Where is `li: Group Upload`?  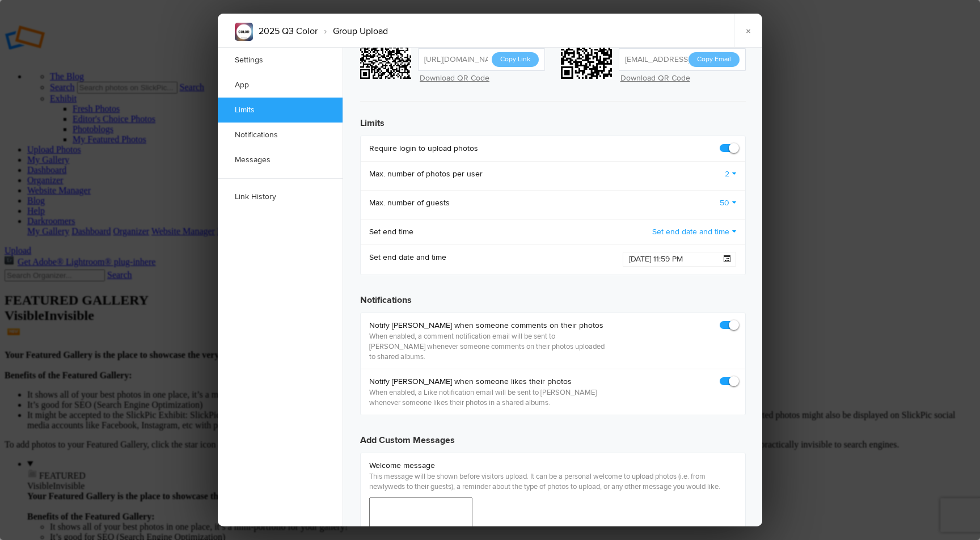
li: Group Upload is located at coordinates (353, 31).